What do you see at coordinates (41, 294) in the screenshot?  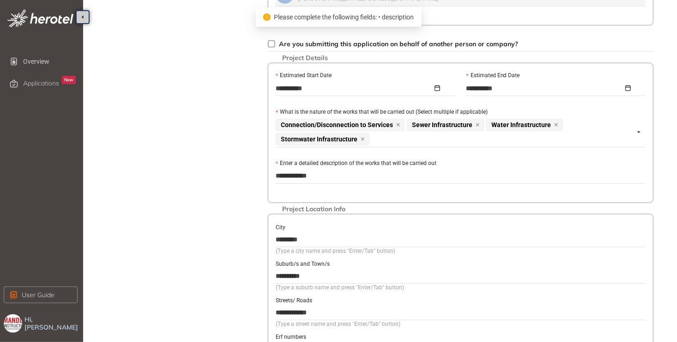 I see `button: User Guide` at bounding box center [41, 294].